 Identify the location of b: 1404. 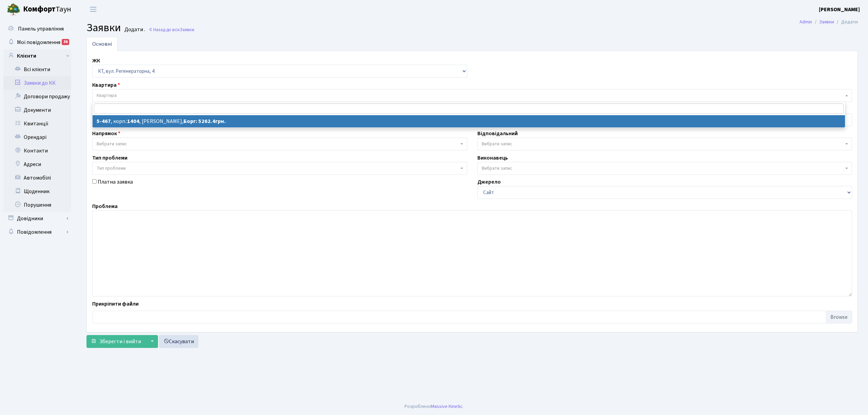
(133, 121).